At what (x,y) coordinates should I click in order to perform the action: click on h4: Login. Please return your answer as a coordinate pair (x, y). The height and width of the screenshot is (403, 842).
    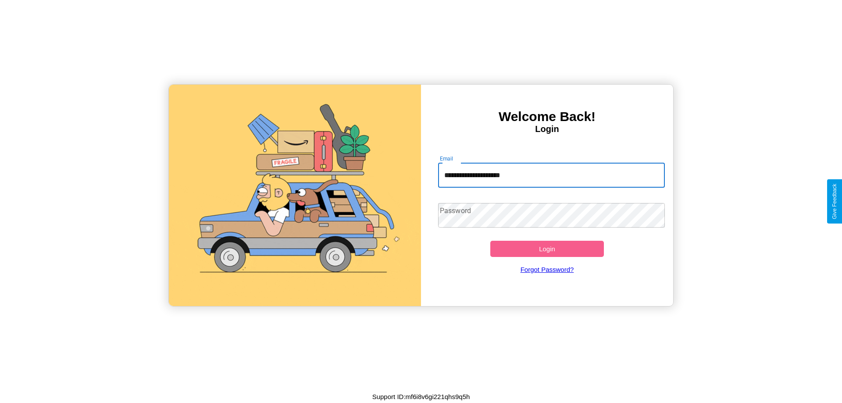
    Looking at the image, I should click on (547, 129).